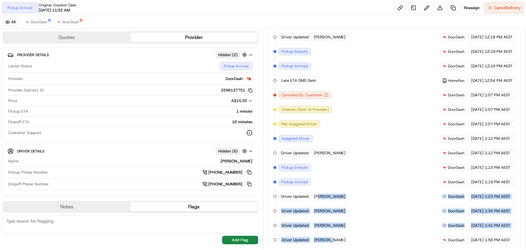  Describe the element at coordinates (142, 122) in the screenshot. I see `div: 10 minutes` at that location.